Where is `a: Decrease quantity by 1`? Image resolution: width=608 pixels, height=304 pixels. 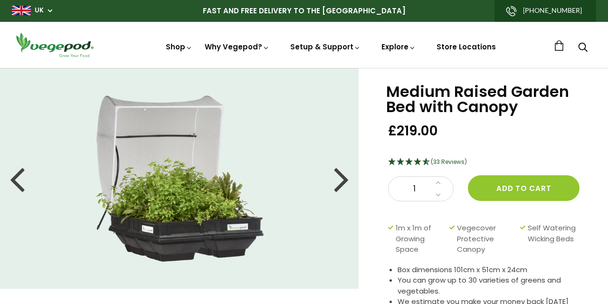 a: Decrease quantity by 1 is located at coordinates (438, 195).